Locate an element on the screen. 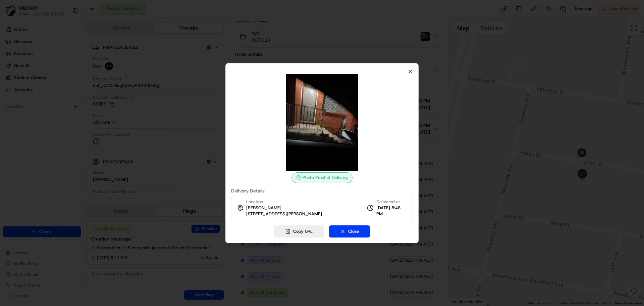 Image resolution: width=644 pixels, height=306 pixels. label: Delivery Details is located at coordinates (322, 190).